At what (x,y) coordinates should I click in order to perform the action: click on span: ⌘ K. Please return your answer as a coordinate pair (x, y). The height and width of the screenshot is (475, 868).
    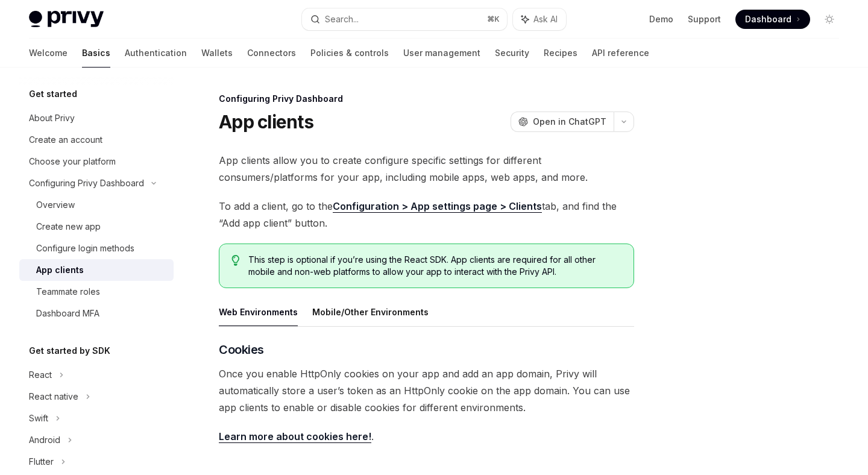
    Looking at the image, I should click on (493, 19).